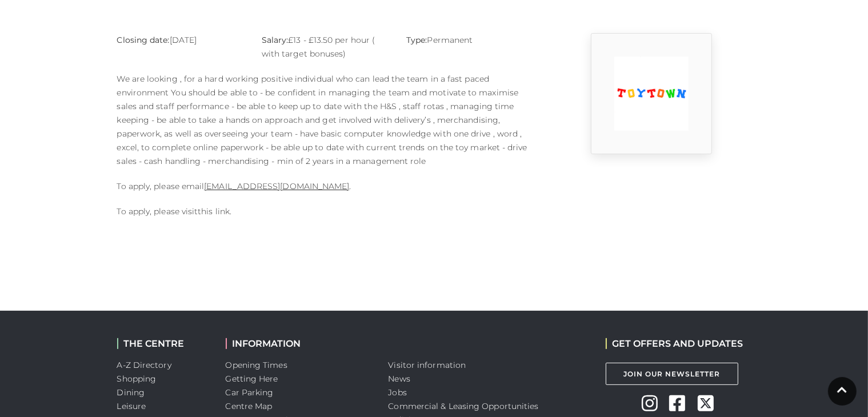  I want to click on p: To apply, please visit ., so click(326, 211).